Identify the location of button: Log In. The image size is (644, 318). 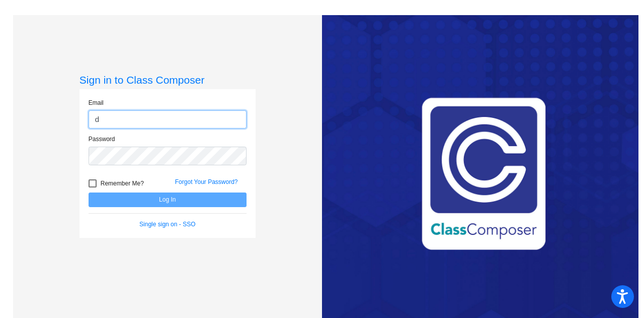
(168, 199).